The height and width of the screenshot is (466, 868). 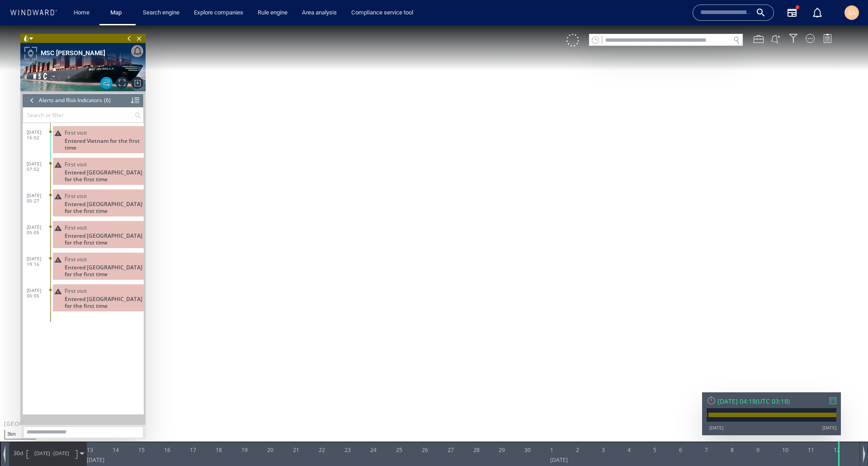 I want to click on div: 18, so click(x=219, y=423).